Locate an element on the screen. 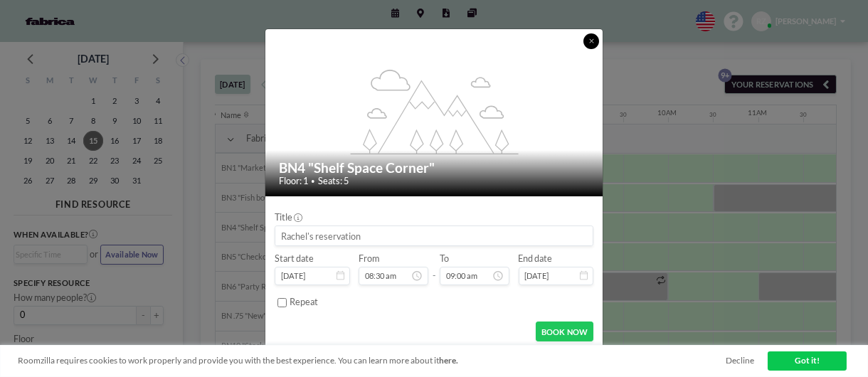 This screenshot has width=868, height=377. label: To is located at coordinates (444, 259).